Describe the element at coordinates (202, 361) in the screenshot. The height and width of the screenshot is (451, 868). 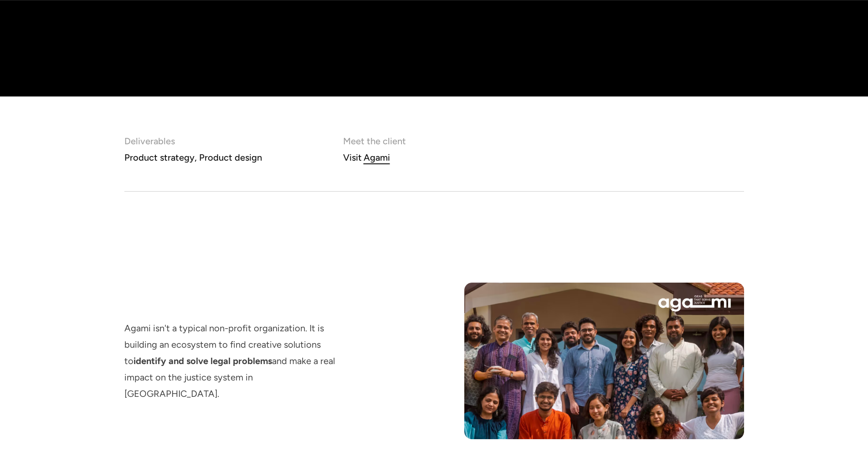
I see `span: identify and solve legal problems` at that location.